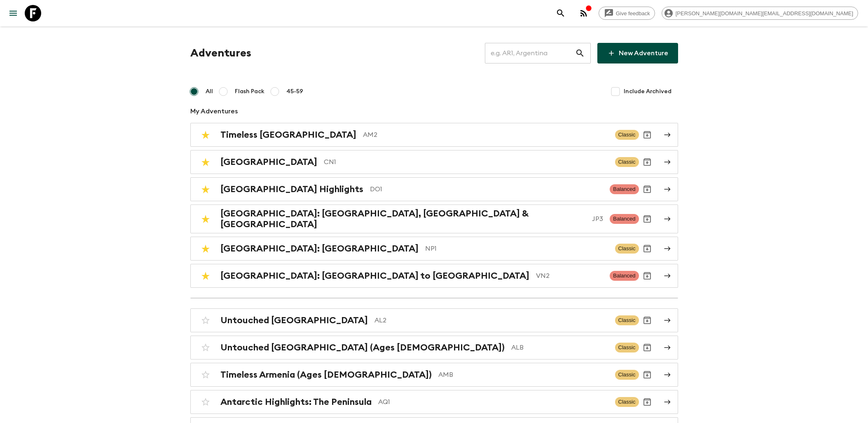  Describe the element at coordinates (221, 53) in the screenshot. I see `h1: Adventures` at that location.